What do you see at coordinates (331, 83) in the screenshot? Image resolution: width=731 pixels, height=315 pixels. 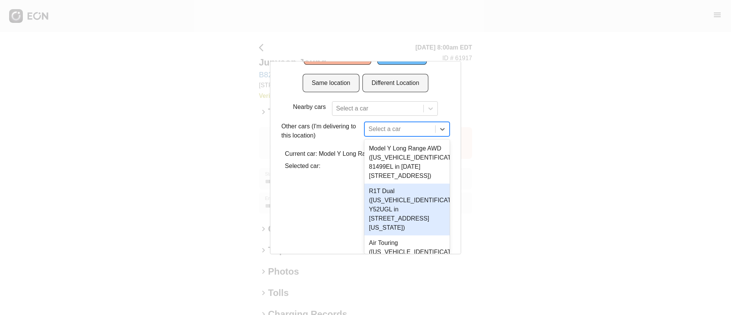 I see `button: Same location` at bounding box center [331, 83].